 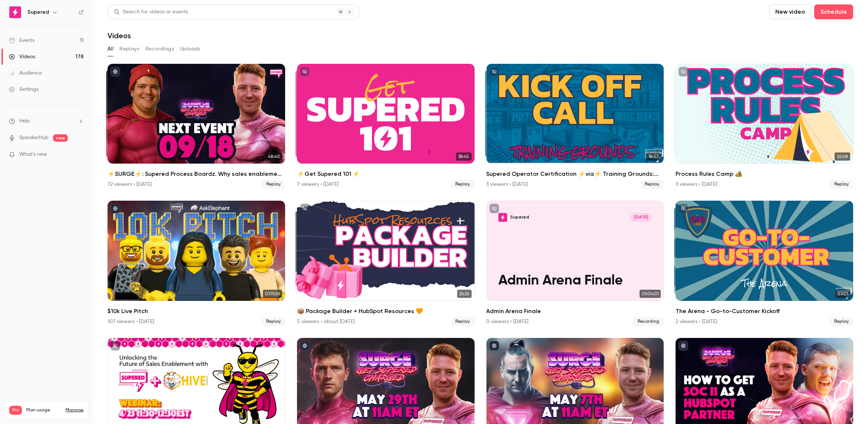 What do you see at coordinates (386, 126) in the screenshot?
I see `li: ⚡️Get Supered 101 ⚡️` at bounding box center [386, 126].